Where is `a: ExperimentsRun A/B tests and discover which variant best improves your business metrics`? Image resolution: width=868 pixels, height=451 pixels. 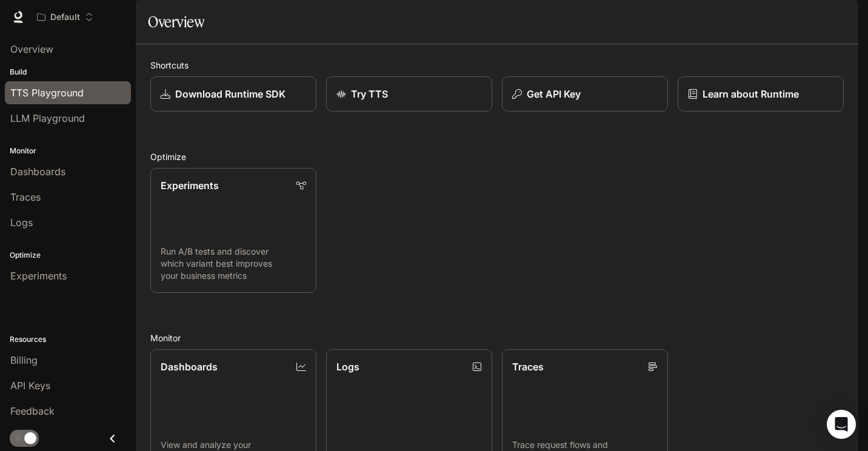 a: ExperimentsRun A/B tests and discover which variant best improves your business metrics is located at coordinates (233, 230).